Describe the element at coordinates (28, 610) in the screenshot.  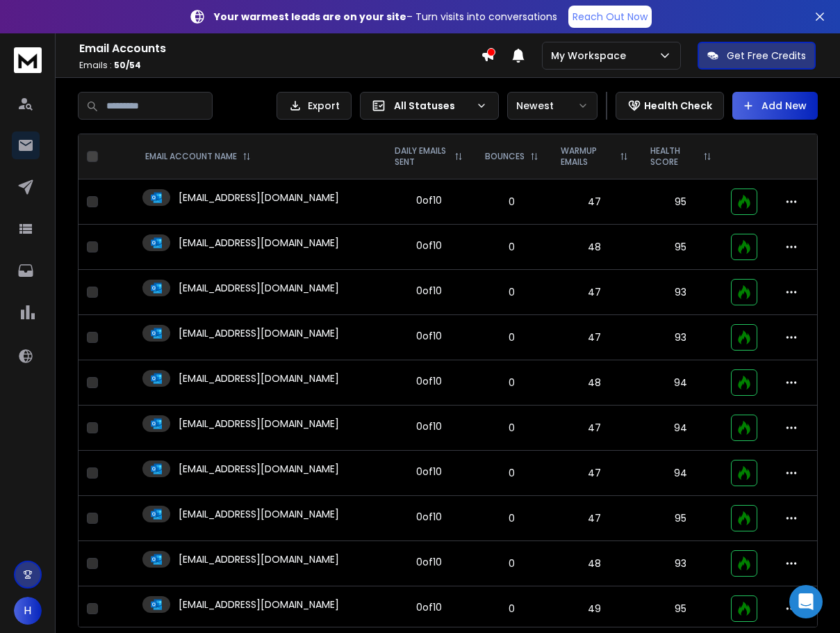
I see `button: H` at that location.